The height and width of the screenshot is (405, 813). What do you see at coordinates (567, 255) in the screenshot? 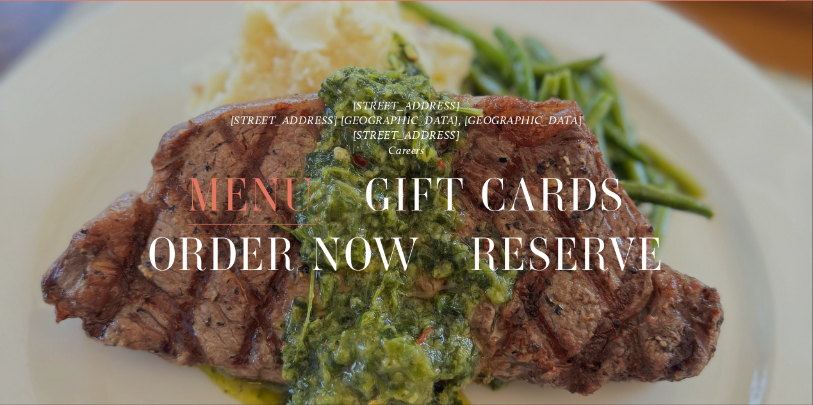
I see `span: Reserve` at bounding box center [567, 255].